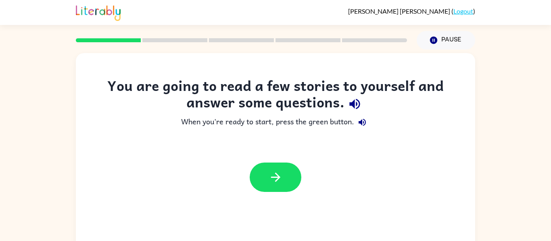 The height and width of the screenshot is (241, 551). Describe the element at coordinates (98, 12) in the screenshot. I see `img: Literably` at that location.